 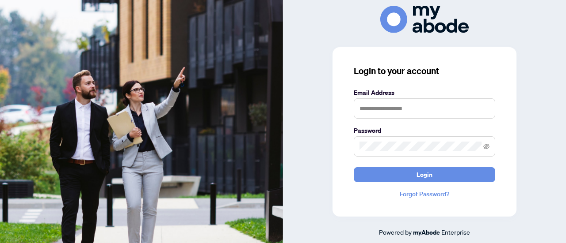 What do you see at coordinates (424, 71) in the screenshot?
I see `h3: Login to your account` at bounding box center [424, 71].